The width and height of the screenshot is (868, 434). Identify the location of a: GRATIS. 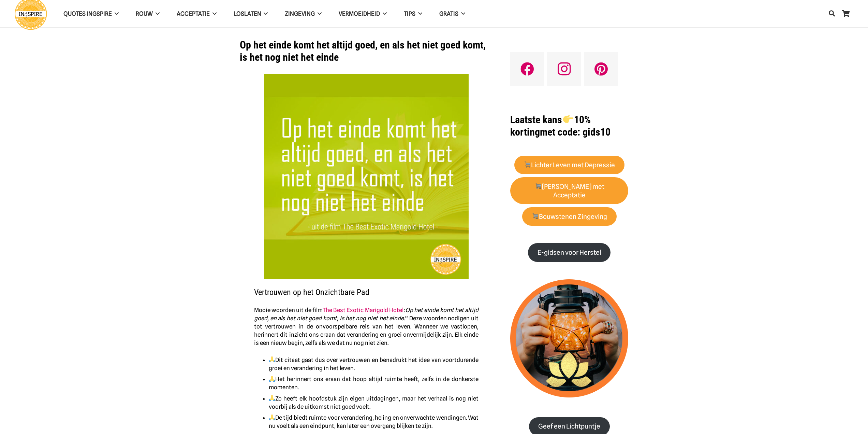
(452, 13).